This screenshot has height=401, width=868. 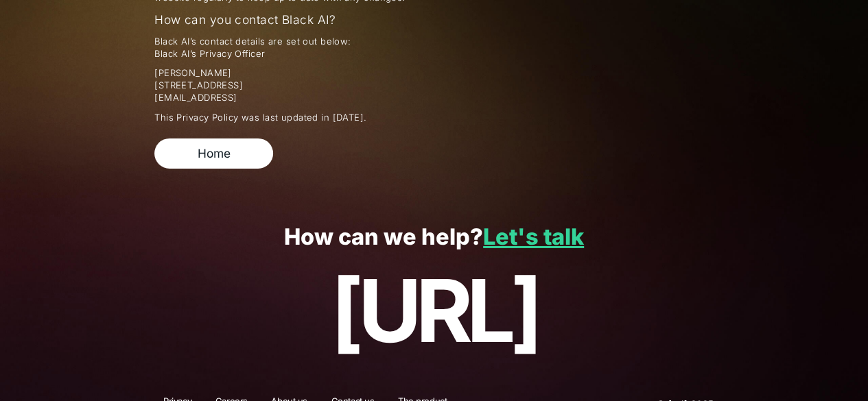 I want to click on a: Let's talk, so click(x=533, y=236).